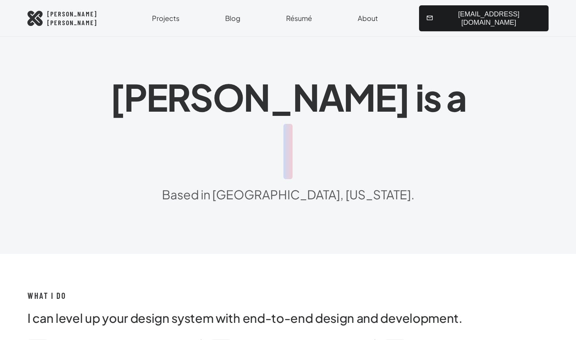  What do you see at coordinates (288, 295) in the screenshot?
I see `h2: What I Do` at bounding box center [288, 295].